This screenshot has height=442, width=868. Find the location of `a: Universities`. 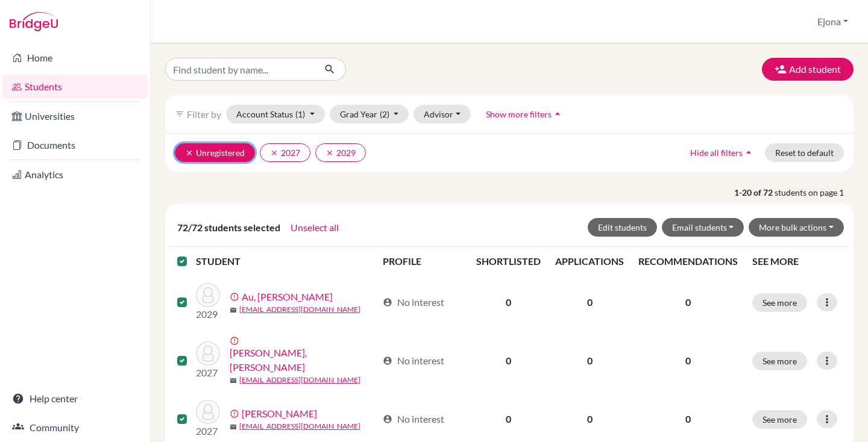

a: Universities is located at coordinates (75, 116).